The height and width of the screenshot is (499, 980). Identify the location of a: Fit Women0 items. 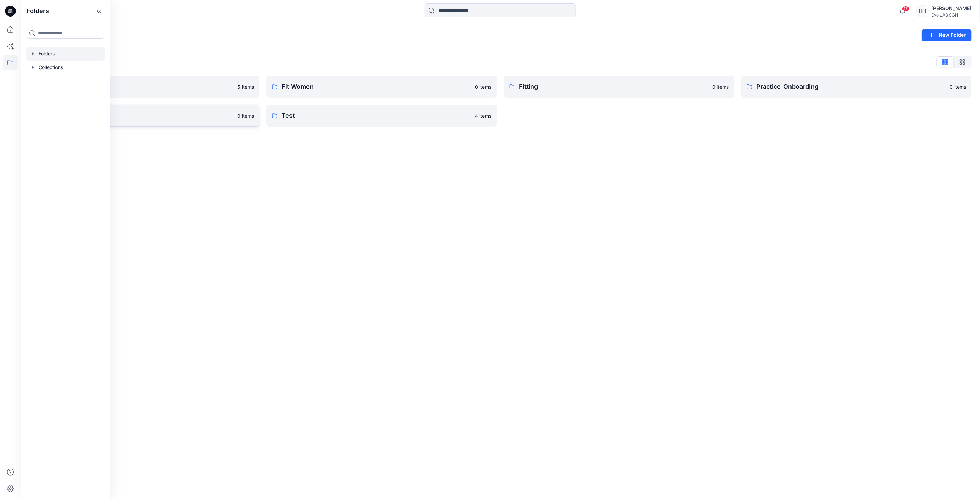
(381, 87).